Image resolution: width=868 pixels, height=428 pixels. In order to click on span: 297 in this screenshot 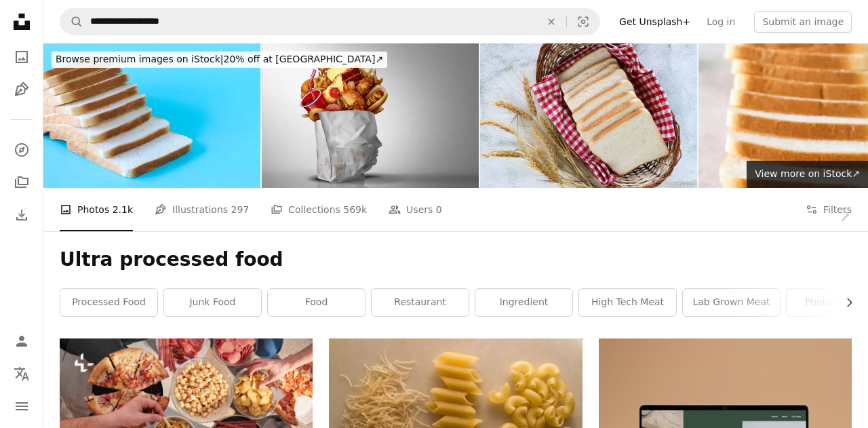, I will do `click(240, 210)`.